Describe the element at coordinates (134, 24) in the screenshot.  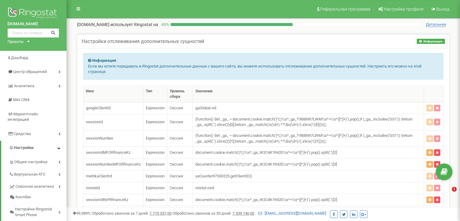
I see `span: использует Ringostat на` at that location.